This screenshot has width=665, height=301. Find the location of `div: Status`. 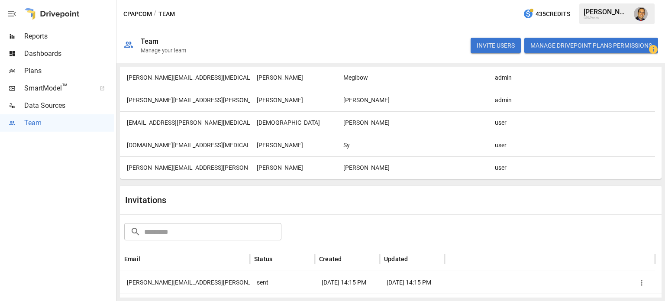

div: Status is located at coordinates (263, 259).